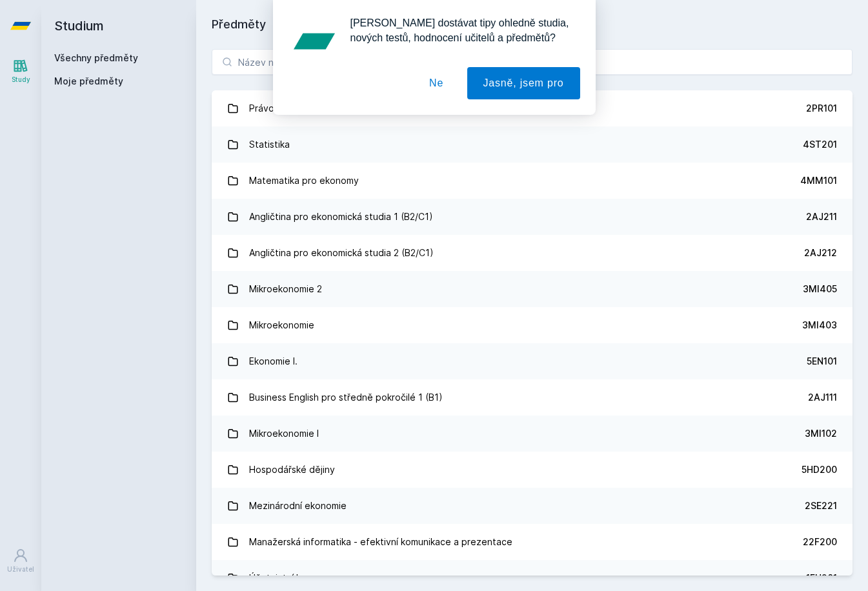 This screenshot has height=591, width=868. What do you see at coordinates (819, 542) in the screenshot?
I see `div: 22F200` at bounding box center [819, 542].